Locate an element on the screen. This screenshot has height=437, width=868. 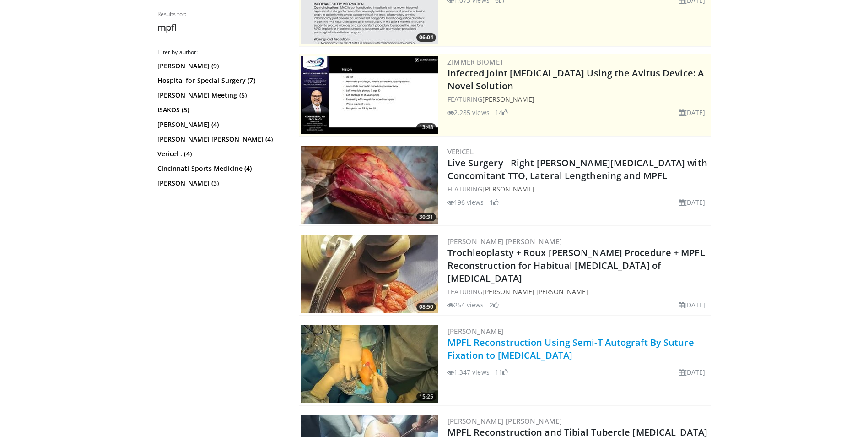
a: Zimmer Biomet is located at coordinates (475, 62).